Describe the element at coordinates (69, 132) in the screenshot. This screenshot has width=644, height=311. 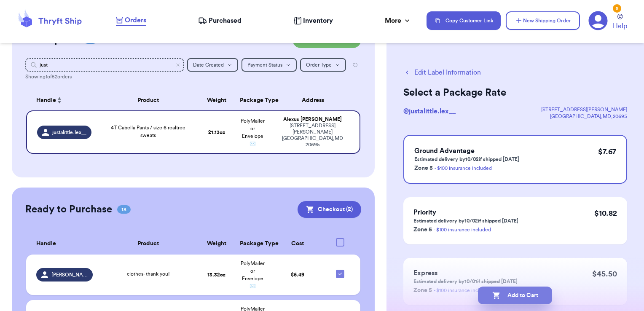
I see `span: justalittle.lex__` at that location.